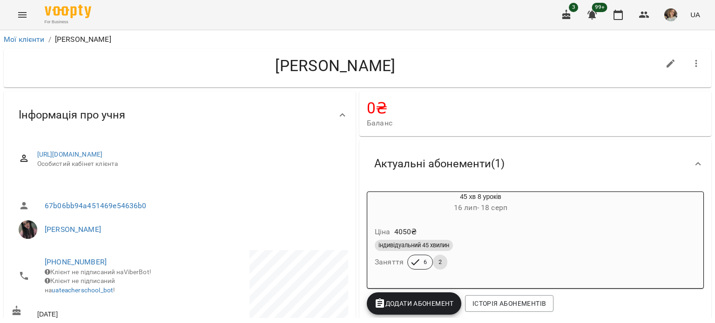  Describe the element at coordinates (695, 14) in the screenshot. I see `button: UA` at that location.